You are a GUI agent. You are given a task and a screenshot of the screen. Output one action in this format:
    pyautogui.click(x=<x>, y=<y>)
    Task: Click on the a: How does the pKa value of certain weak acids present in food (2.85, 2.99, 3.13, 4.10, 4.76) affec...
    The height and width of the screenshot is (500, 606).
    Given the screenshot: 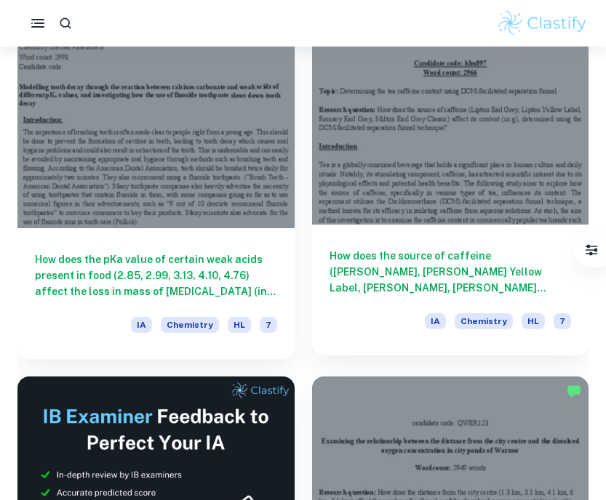 What is the action you would take?
    pyautogui.click(x=156, y=190)
    